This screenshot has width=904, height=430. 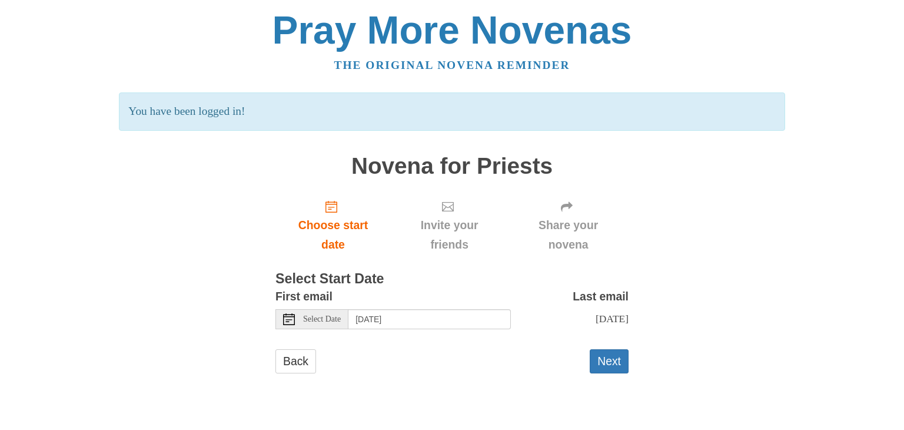 I want to click on span: Invite your friends, so click(x=449, y=235).